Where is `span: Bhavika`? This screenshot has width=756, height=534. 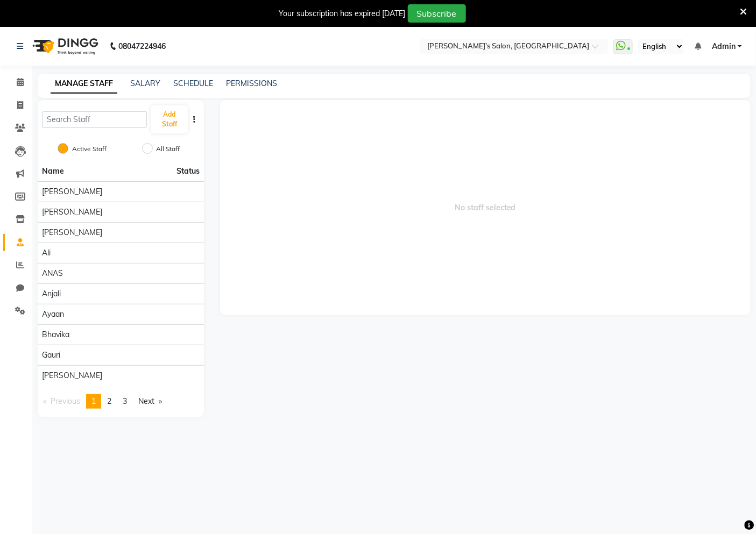
span: Bhavika is located at coordinates (55, 335).